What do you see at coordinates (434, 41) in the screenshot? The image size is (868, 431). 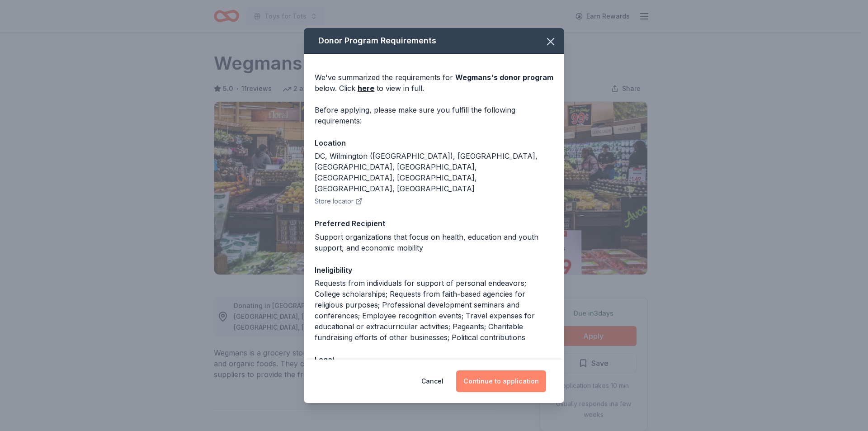 I see `div: Donor Program Requirements` at bounding box center [434, 41].